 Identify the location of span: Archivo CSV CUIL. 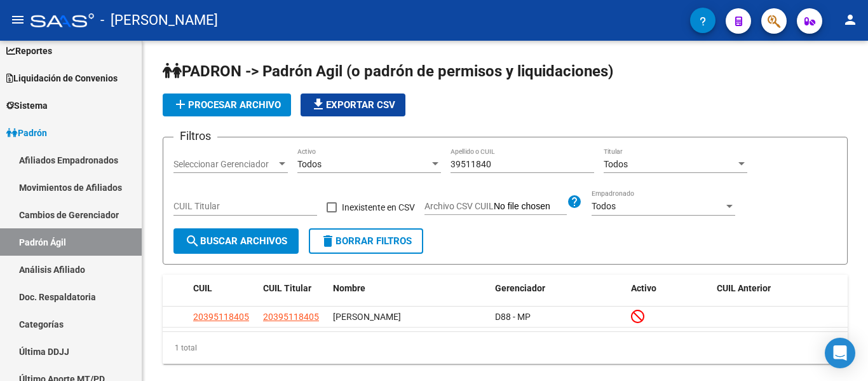
(459, 206).